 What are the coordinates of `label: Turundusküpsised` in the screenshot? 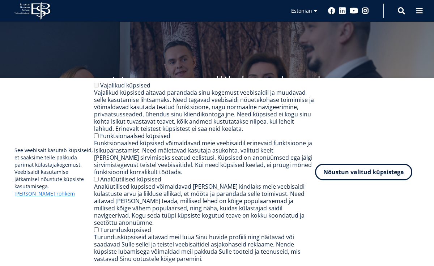 It's located at (126, 230).